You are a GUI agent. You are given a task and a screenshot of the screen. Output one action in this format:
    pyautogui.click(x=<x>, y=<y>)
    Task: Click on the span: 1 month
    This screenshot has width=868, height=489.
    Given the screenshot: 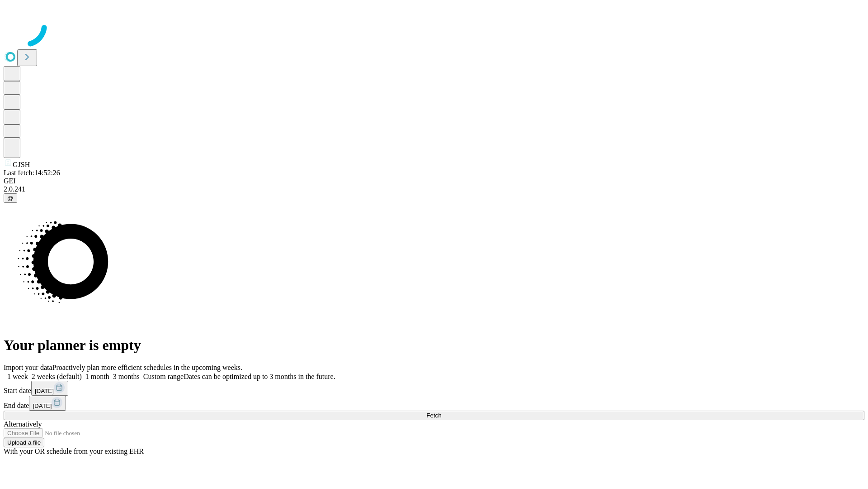 What is the action you would take?
    pyautogui.click(x=97, y=376)
    